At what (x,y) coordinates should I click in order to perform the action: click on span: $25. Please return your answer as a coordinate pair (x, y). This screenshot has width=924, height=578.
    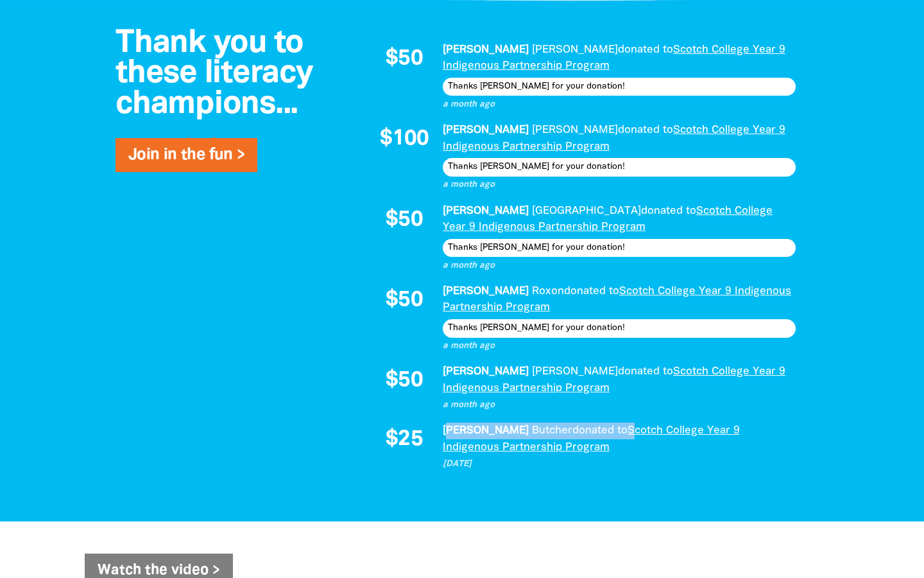
    Looking at the image, I should click on (403, 440).